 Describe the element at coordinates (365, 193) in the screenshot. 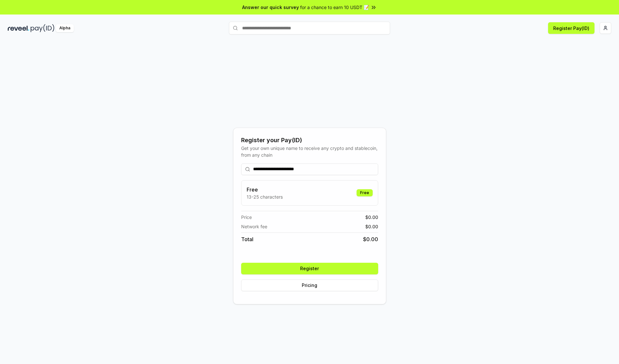

I see `div: Free` at that location.